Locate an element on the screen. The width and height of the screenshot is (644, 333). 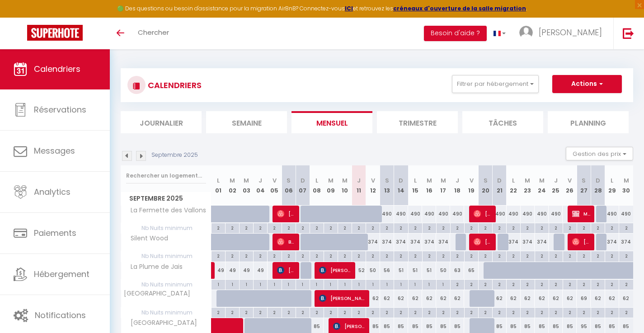
th: 03 is located at coordinates (246, 185).